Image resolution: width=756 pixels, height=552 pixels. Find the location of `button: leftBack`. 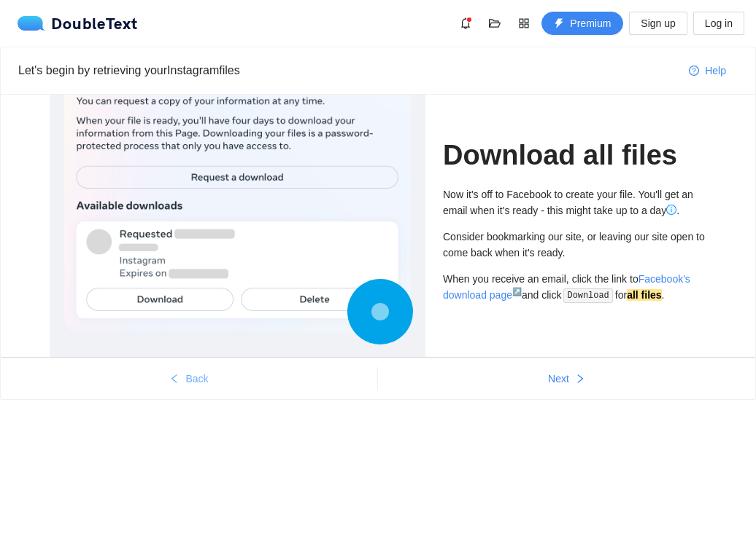

button: leftBack is located at coordinates (189, 379).